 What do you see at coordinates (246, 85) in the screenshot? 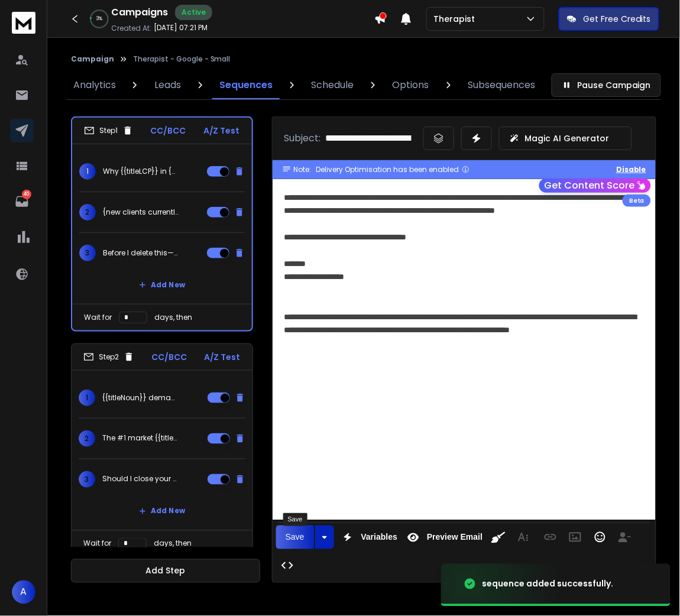
I see `p: Sequences` at bounding box center [246, 85].